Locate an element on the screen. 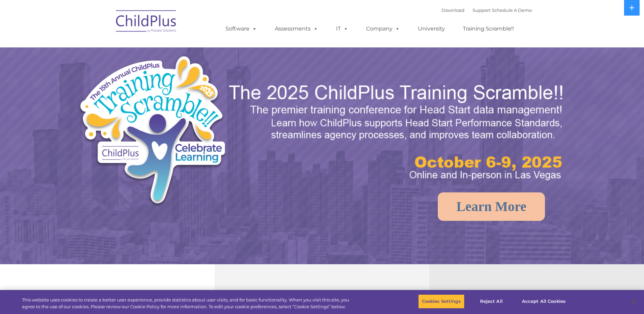 Image resolution: width=644 pixels, height=314 pixels. a: Company is located at coordinates (383, 29).